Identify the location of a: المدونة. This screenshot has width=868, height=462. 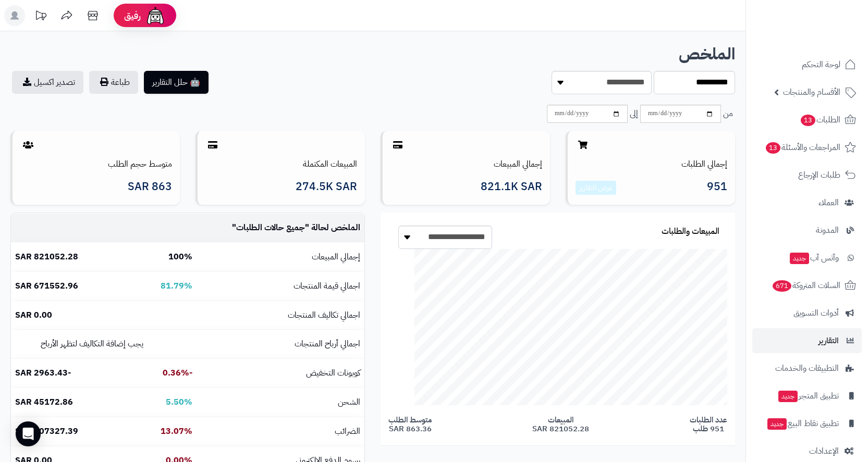
(807, 230).